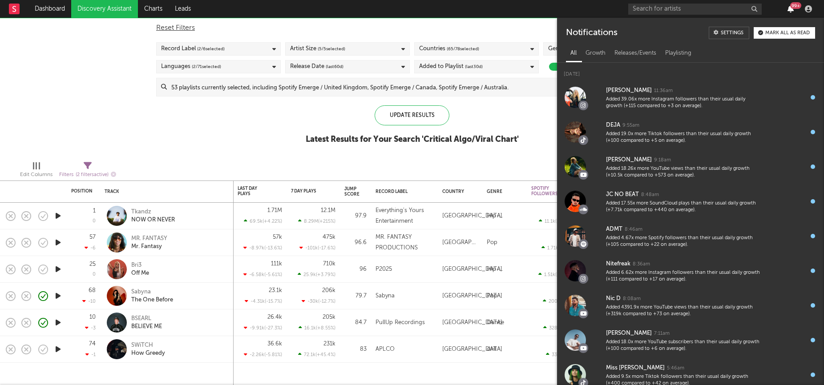 Image resolution: width=824 pixels, height=385 pixels. Describe the element at coordinates (148, 354) in the screenshot. I see `div: How Greedy` at that location.